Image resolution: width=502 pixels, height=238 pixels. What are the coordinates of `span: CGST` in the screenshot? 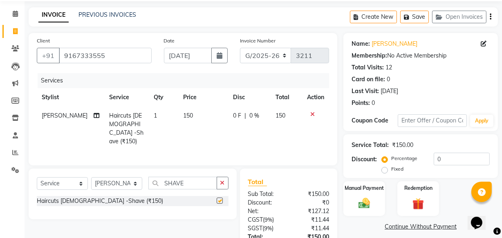 It's located at (255, 220).